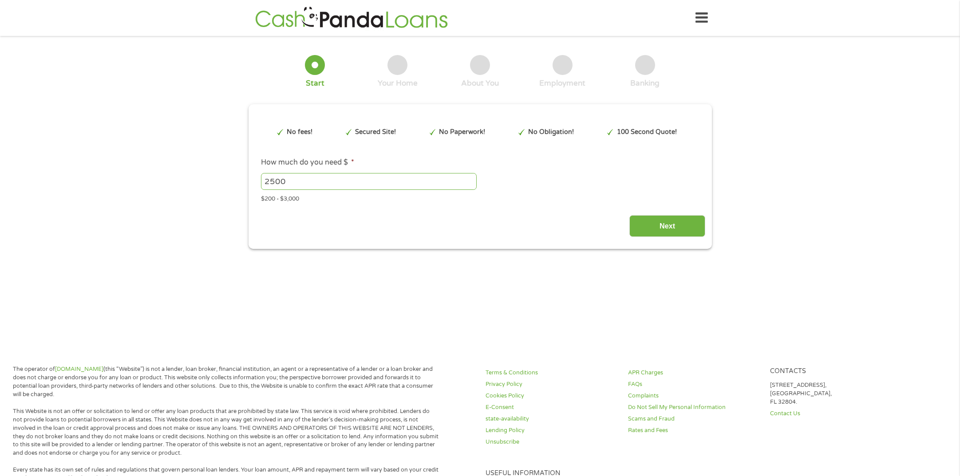  What do you see at coordinates (694, 407) in the screenshot?
I see `a: Do Not Sell My Personal Information` at bounding box center [694, 407].